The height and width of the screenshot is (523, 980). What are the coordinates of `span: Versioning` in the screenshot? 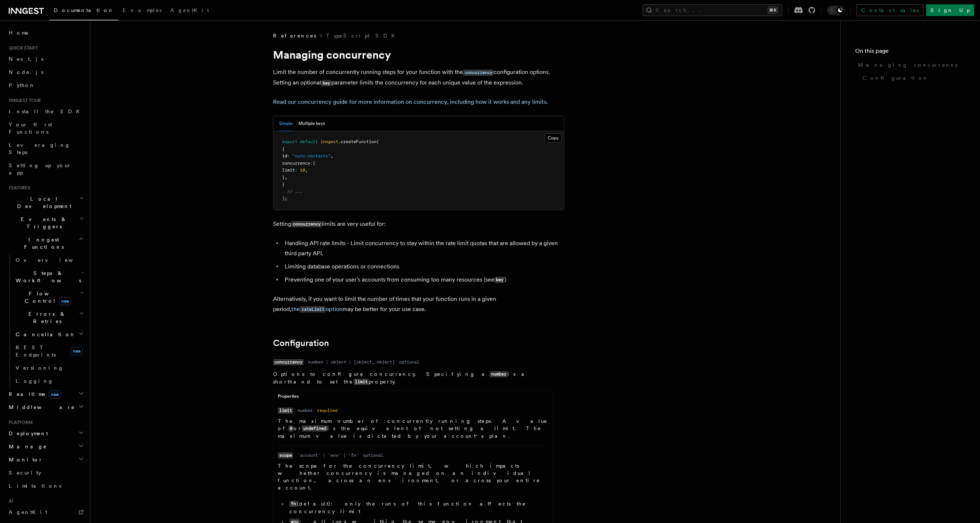 It's located at (40, 368).